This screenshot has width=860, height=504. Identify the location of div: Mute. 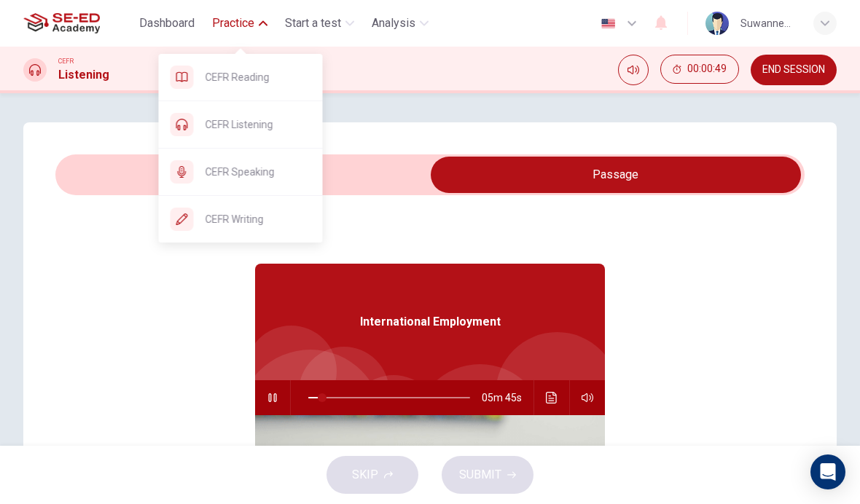
(634, 70).